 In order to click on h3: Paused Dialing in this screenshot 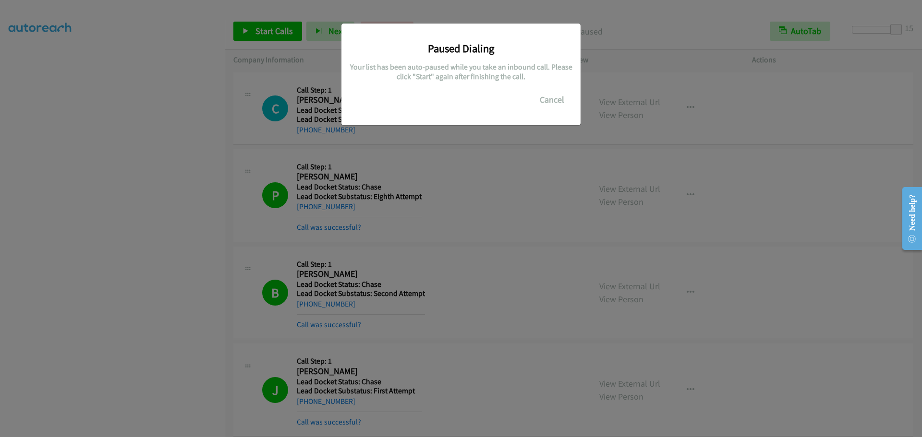, I will do `click(461, 48)`.